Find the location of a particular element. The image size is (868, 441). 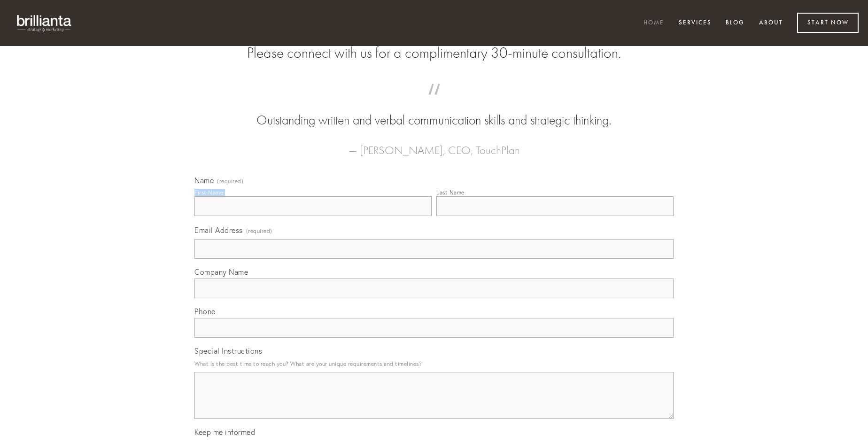

span: Special Instructions is located at coordinates (228, 351).